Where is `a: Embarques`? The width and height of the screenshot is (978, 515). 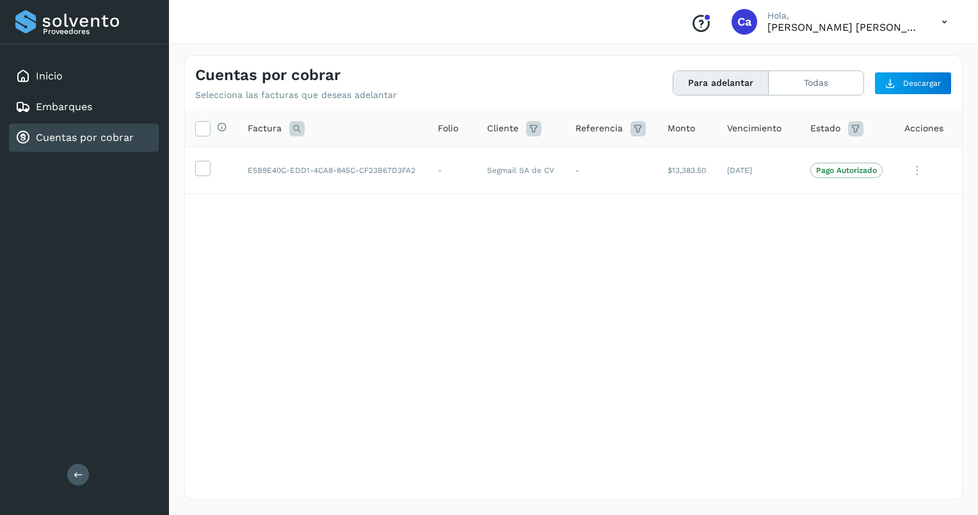 a: Embarques is located at coordinates (64, 106).